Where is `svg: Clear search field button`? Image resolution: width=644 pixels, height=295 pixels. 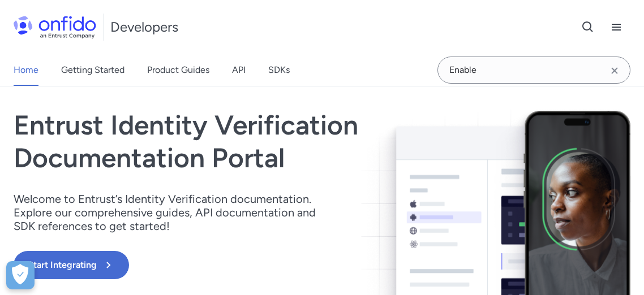
svg: Clear search field button is located at coordinates (615, 71).